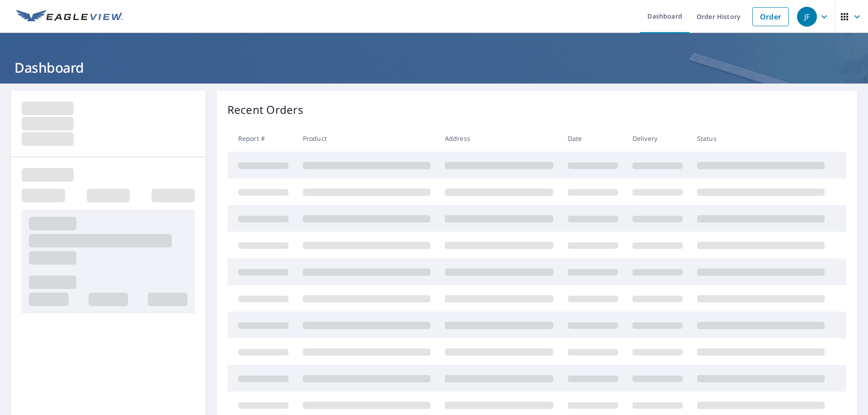  What do you see at coordinates (367, 139) in the screenshot?
I see `th: Product` at bounding box center [367, 139].